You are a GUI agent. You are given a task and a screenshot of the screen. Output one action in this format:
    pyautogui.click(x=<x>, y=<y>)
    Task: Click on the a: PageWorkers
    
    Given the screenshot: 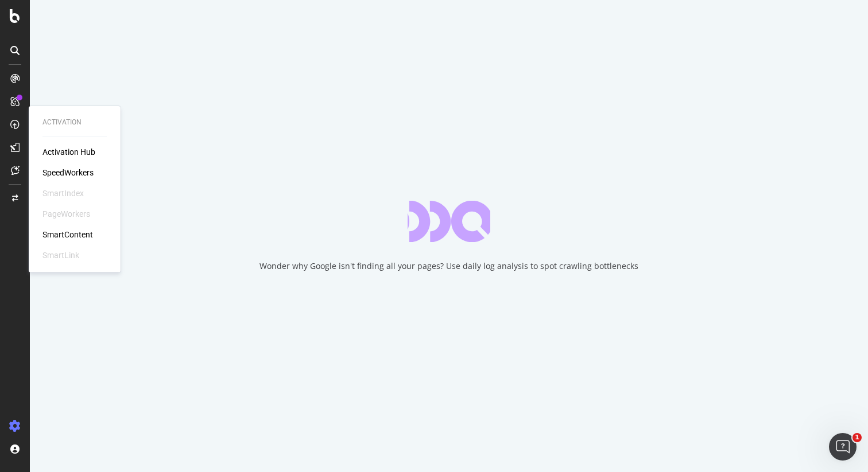 What is the action you would take?
    pyautogui.click(x=66, y=214)
    